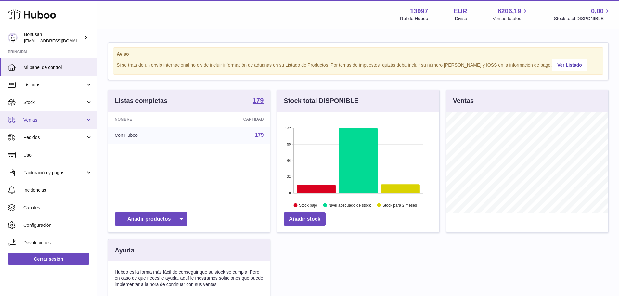 The width and height of the screenshot is (619, 296). Describe the element at coordinates (308, 205) in the screenshot. I see `text: Stock bajo` at that location.